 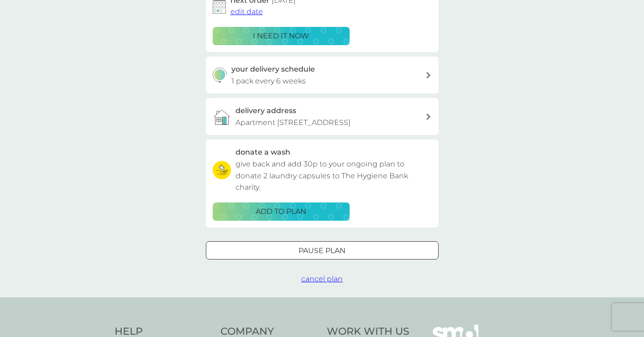 I want to click on button: Pause plan, so click(x=322, y=250).